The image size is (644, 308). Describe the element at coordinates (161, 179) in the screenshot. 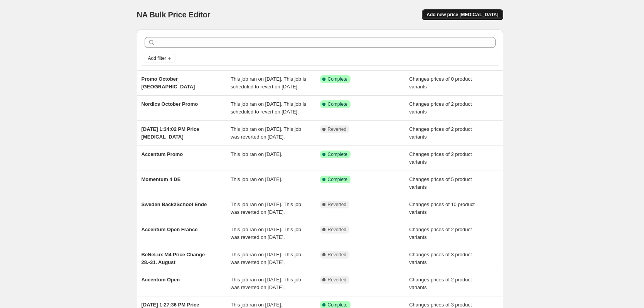

I see `span: Momentum 4 DE` at that location.